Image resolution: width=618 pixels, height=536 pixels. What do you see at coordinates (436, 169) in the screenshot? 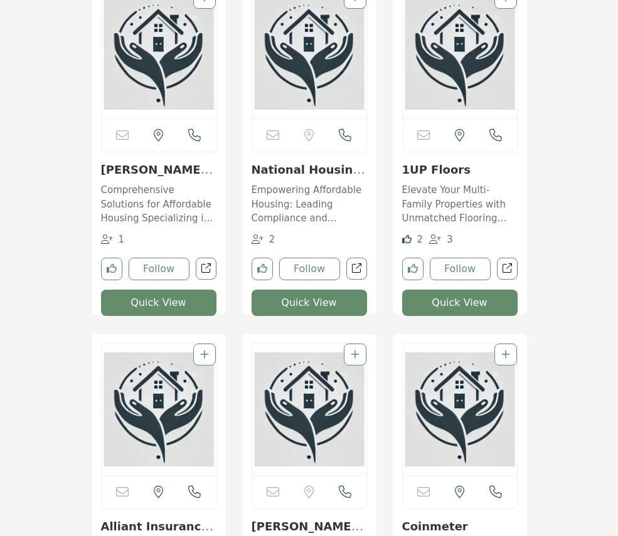
I see `a: 1UP Floors` at bounding box center [436, 169].